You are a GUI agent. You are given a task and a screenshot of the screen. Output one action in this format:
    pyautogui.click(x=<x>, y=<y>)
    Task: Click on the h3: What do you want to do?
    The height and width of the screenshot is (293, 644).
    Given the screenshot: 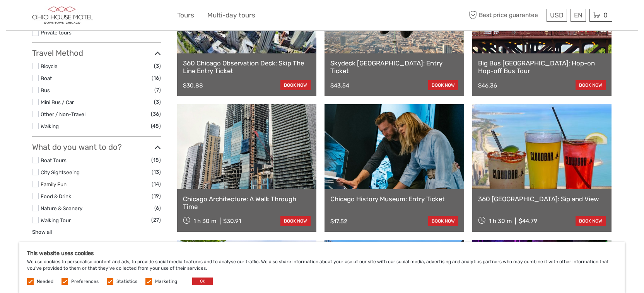 What is the action you would take?
    pyautogui.click(x=97, y=146)
    